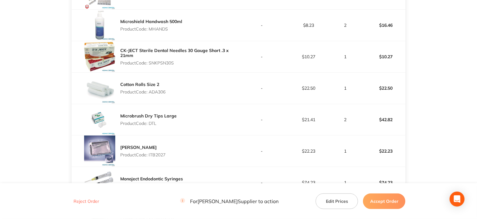 The image size is (477, 219). I want to click on img: eGJoZGUyOQ, so click(100, 25).